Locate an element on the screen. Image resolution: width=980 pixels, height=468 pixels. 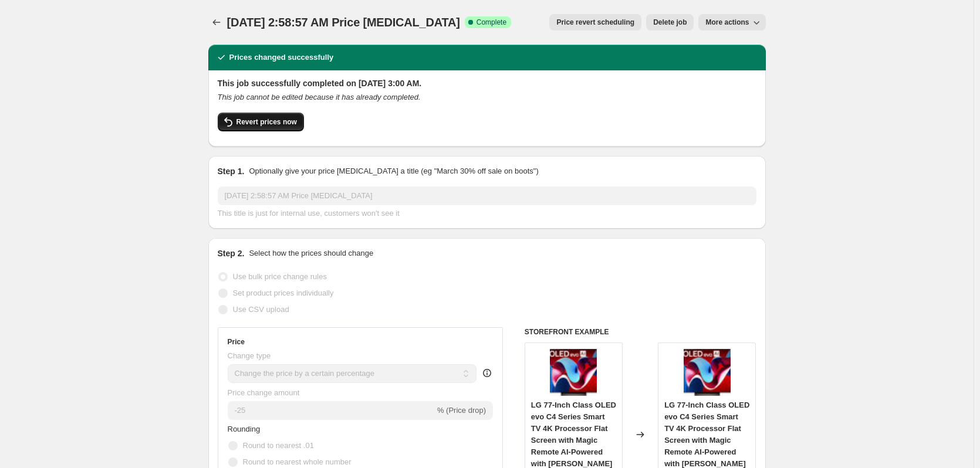
span: More actions is located at coordinates (727, 22).